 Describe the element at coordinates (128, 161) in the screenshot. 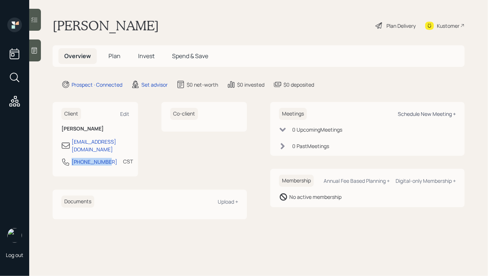

I see `div: CST` at that location.